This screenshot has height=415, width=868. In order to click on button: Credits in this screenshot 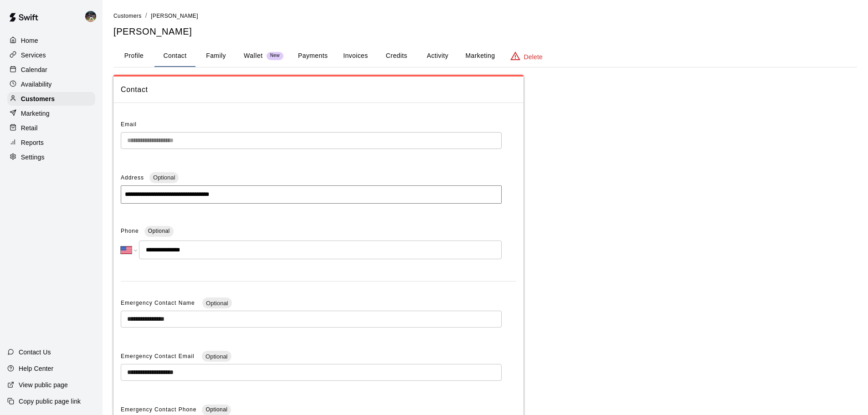, I will do `click(396, 56)`.